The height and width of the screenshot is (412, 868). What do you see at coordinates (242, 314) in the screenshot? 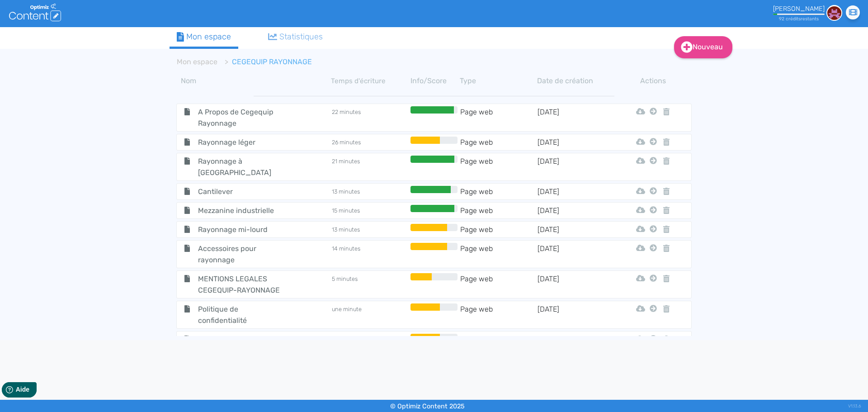
I see `span: Politique de confidentialité` at bounding box center [242, 314].